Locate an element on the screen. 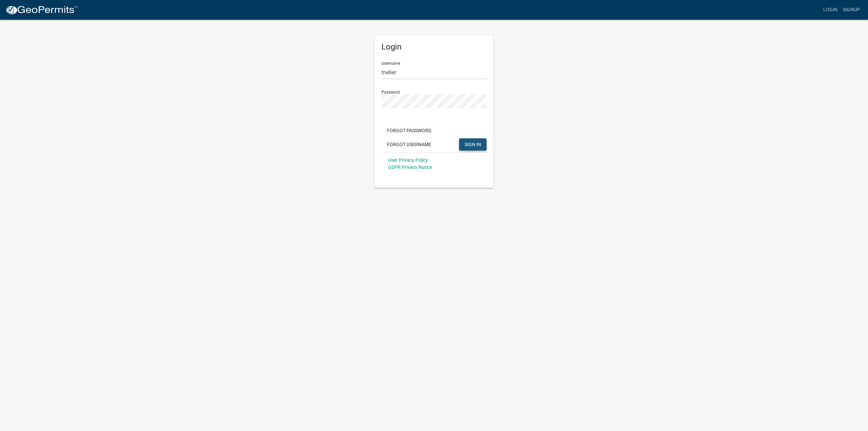 The height and width of the screenshot is (431, 868). a: Login is located at coordinates (830, 10).